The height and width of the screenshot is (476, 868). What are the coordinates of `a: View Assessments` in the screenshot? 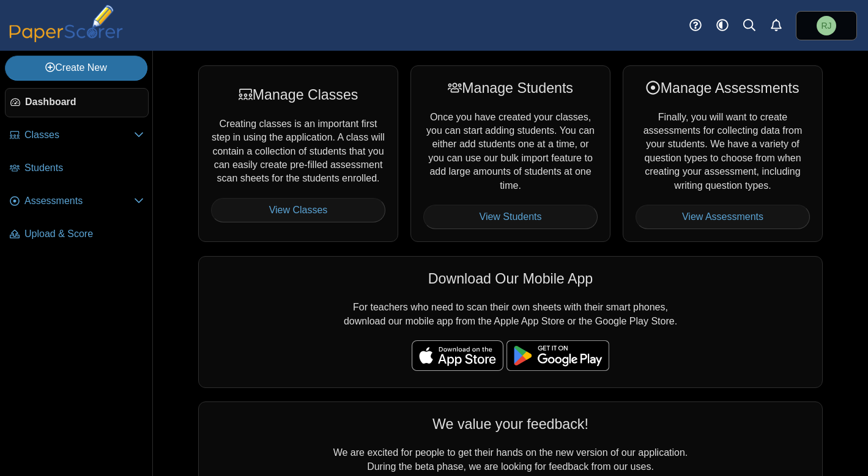 It's located at (722, 217).